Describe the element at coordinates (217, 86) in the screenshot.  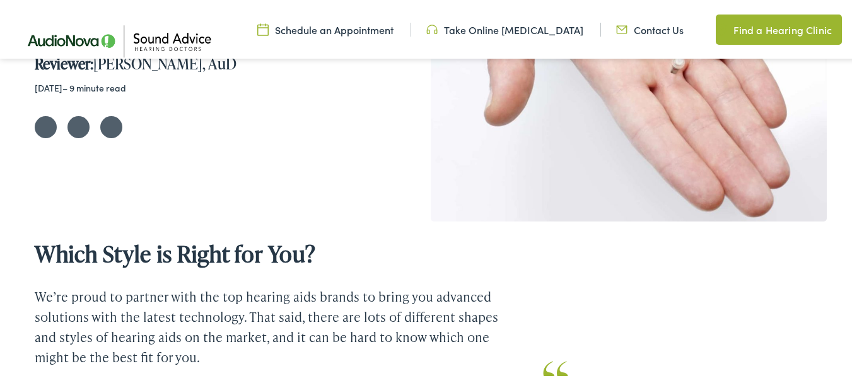
I see `div: – 9 minute read` at that location.